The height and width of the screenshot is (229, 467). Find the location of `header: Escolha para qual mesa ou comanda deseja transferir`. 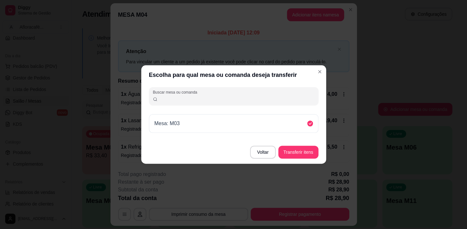

header: Escolha para qual mesa ou comanda deseja transferir is located at coordinates (234, 75).